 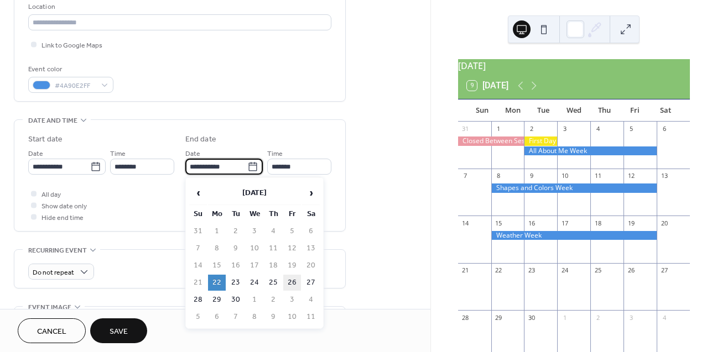 What do you see at coordinates (597, 129) in the screenshot?
I see `div: 4` at bounding box center [597, 129].